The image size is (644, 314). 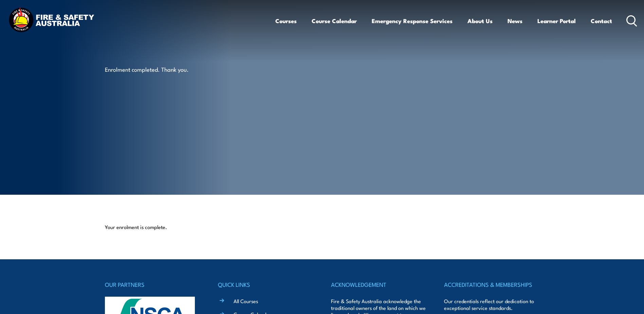 What do you see at coordinates (286, 21) in the screenshot?
I see `a: Courses` at bounding box center [286, 21].